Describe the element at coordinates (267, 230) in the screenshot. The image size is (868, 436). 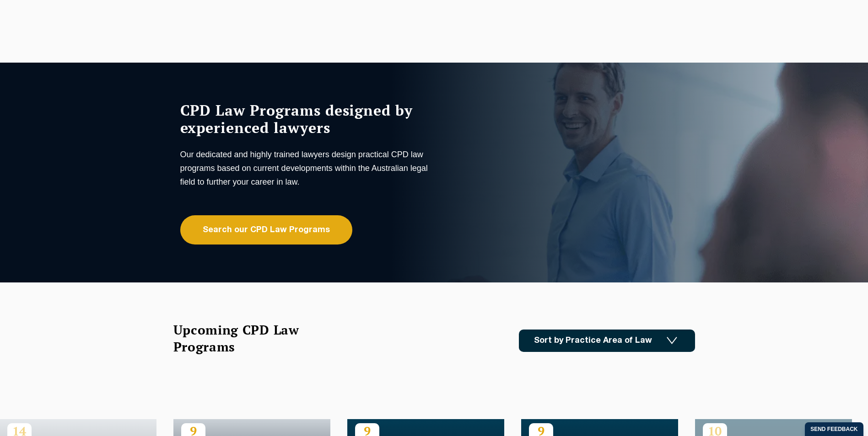
I see `a: Search our CPD Law Programs` at that location.